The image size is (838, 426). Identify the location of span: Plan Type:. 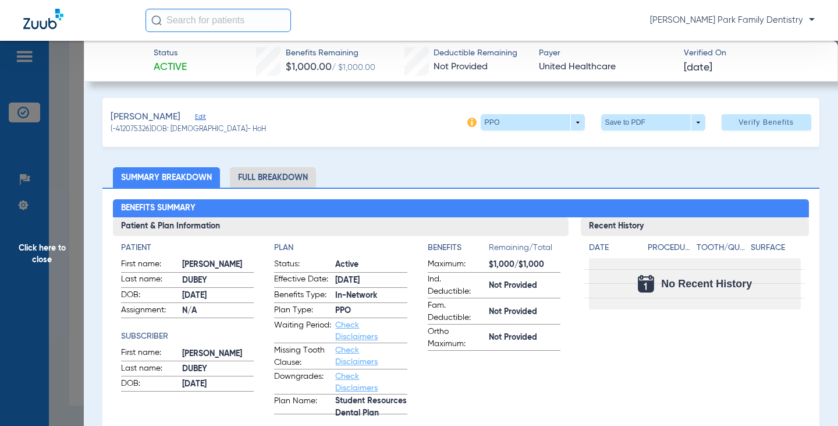
(303, 311).